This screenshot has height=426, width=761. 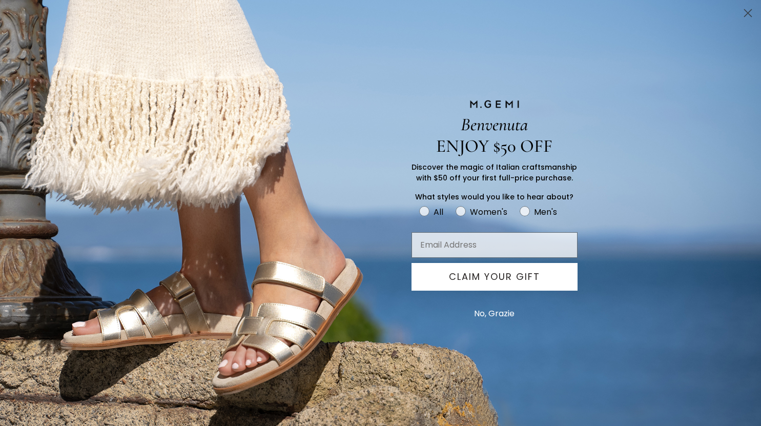 What do you see at coordinates (495, 277) in the screenshot?
I see `button: CLAIM YOUR GIFT` at bounding box center [495, 277].